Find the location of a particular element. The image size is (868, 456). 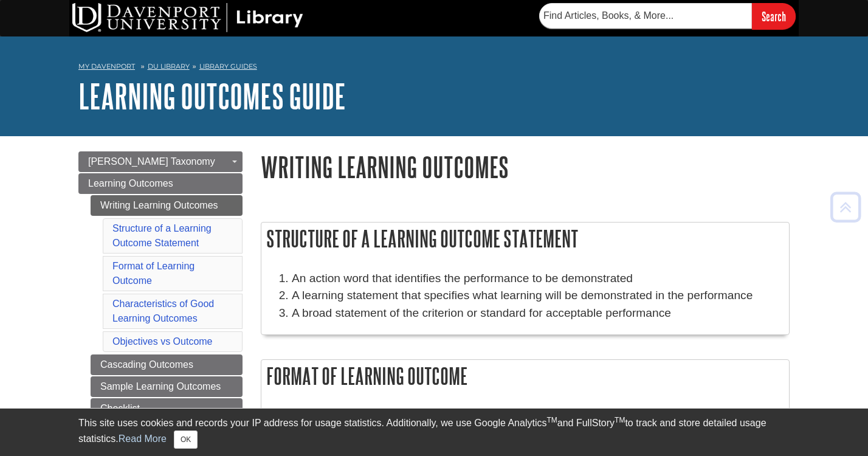

a: Format of Learning Outcome is located at coordinates (153, 273).